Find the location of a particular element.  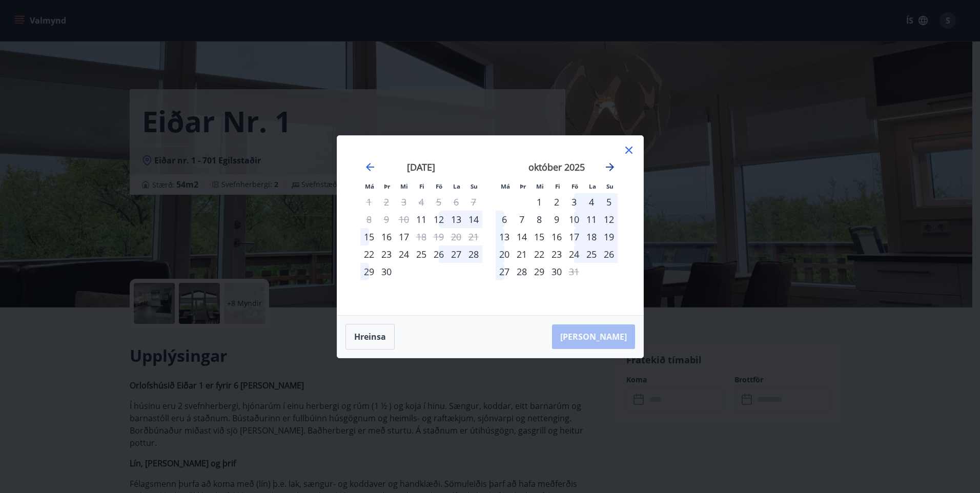

td: Choose laugardagur, 18. október 2025 as your check-in date. It’s available. is located at coordinates (591, 237).